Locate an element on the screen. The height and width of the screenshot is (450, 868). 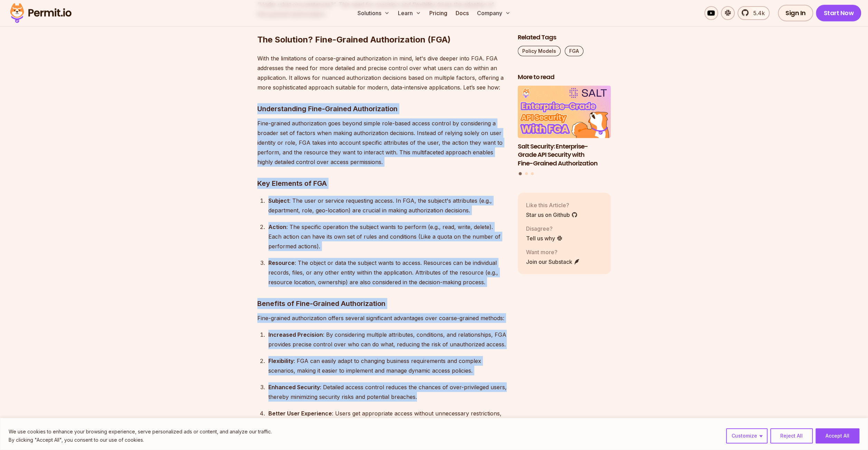
strong: Better User Experience is located at coordinates (301, 413).